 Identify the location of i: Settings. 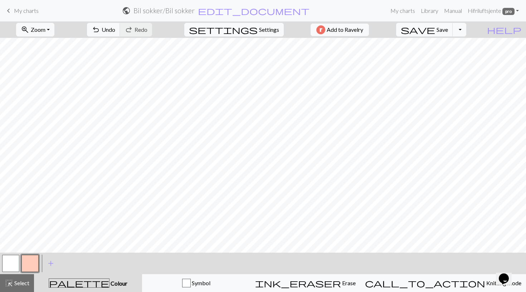
(223, 30).